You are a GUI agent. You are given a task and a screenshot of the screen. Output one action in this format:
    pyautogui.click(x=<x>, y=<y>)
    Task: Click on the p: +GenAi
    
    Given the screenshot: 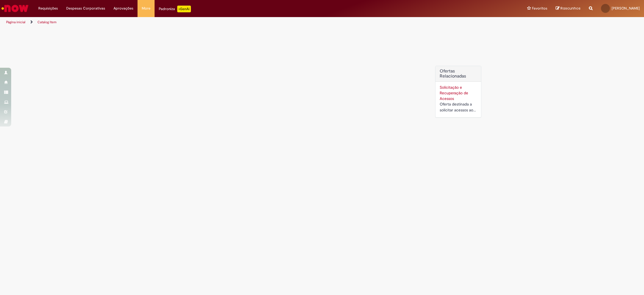 What is the action you would take?
    pyautogui.click(x=184, y=9)
    